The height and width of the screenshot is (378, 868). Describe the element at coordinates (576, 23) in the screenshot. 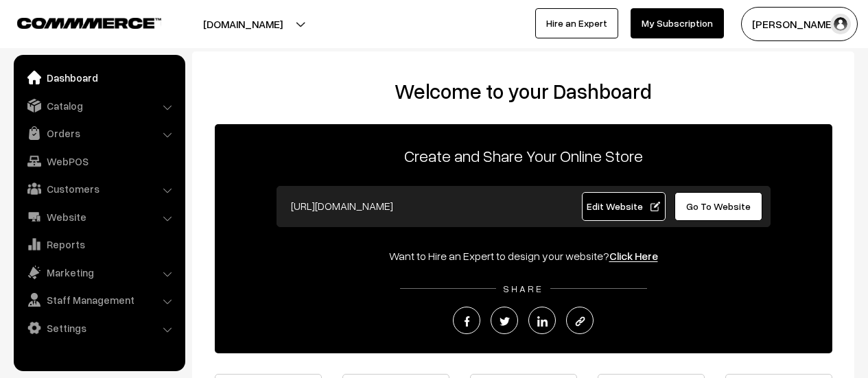

I see `a: Hire an Expert` at that location.